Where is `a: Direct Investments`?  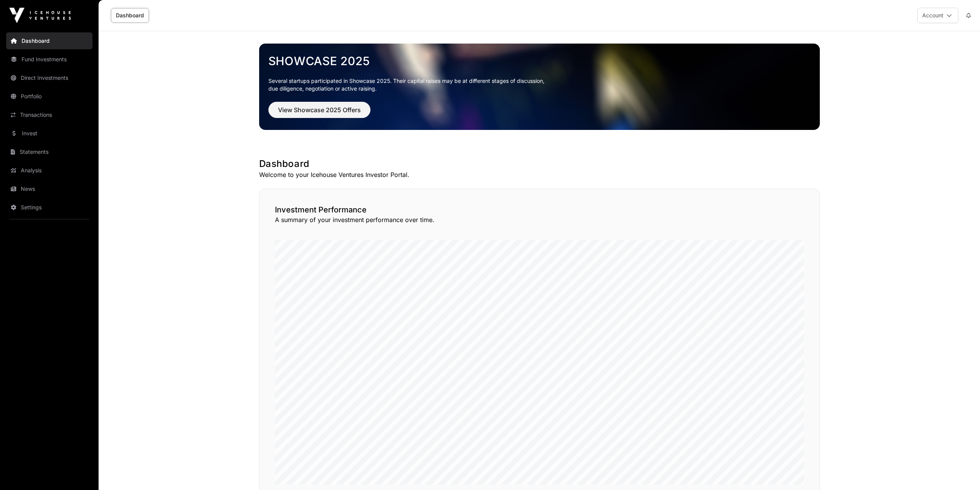
a: Direct Investments is located at coordinates (49, 78).